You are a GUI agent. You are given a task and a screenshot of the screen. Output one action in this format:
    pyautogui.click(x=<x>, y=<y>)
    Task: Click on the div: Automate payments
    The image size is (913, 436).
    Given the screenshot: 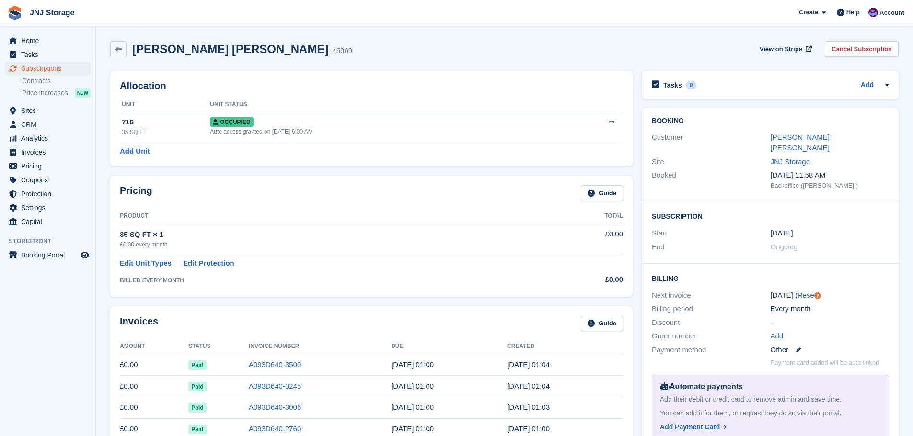 What is the action you would take?
    pyautogui.click(x=770, y=387)
    